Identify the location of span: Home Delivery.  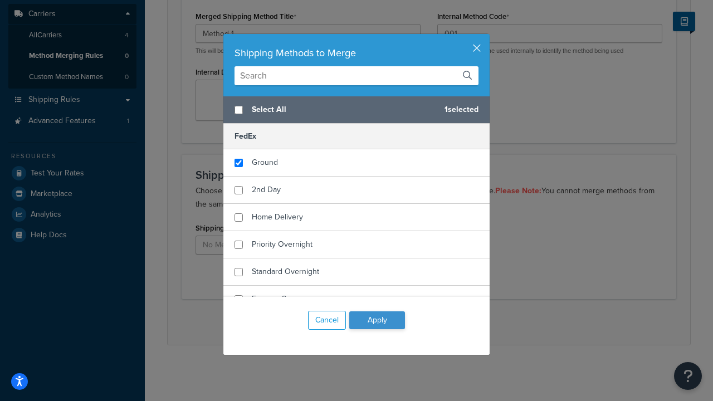
(278, 217).